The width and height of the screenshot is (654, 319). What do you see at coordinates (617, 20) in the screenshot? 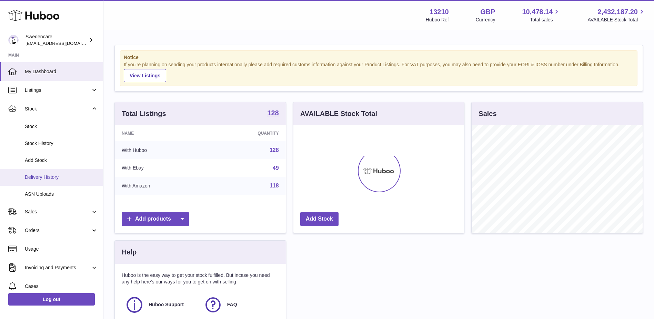
I see `span: AVAILABLE Stock Total` at bounding box center [617, 20].